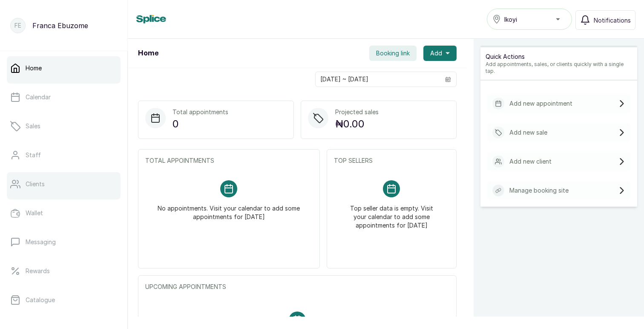 The height and width of the screenshot is (329, 644). What do you see at coordinates (63, 213) in the screenshot?
I see `a: Wallet` at bounding box center [63, 213].